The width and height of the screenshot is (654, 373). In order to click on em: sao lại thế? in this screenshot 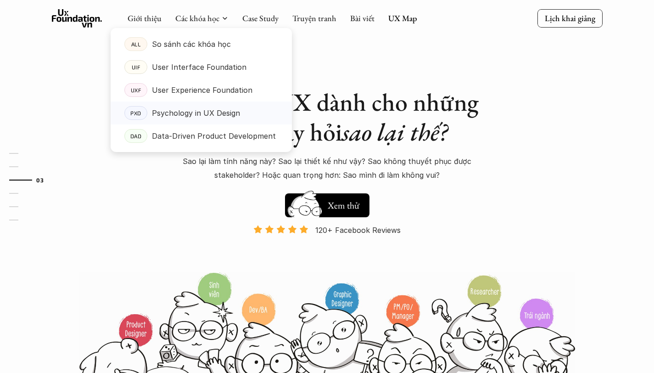, I will do `click(395, 132)`.